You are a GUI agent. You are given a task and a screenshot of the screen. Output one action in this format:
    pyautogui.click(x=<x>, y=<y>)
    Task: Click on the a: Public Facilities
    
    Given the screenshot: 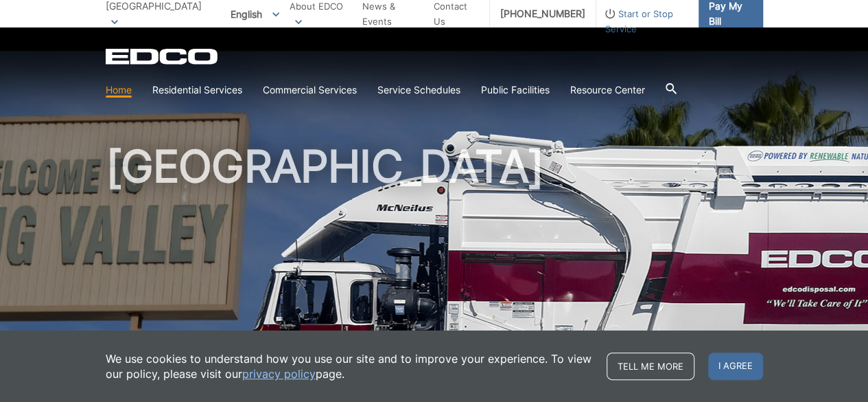 What is the action you would take?
    pyautogui.click(x=515, y=90)
    